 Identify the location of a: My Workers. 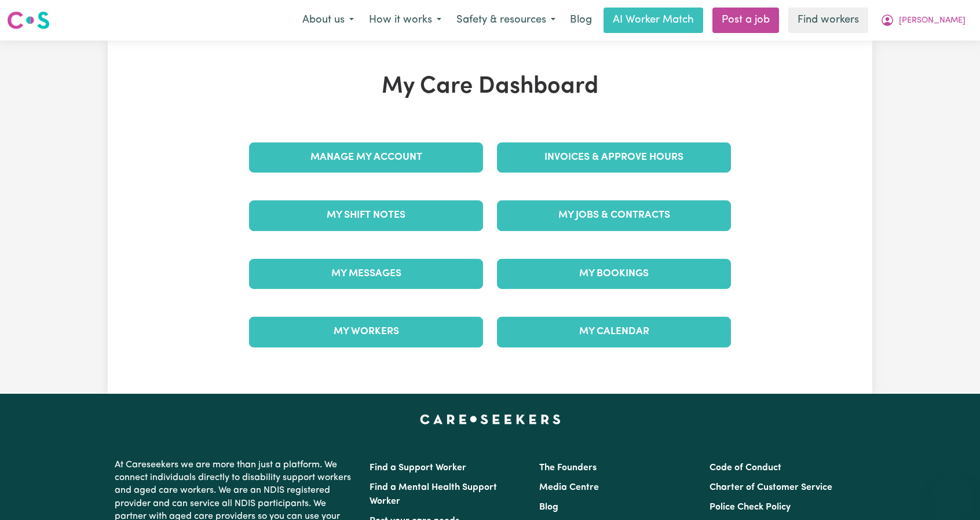
(366, 332).